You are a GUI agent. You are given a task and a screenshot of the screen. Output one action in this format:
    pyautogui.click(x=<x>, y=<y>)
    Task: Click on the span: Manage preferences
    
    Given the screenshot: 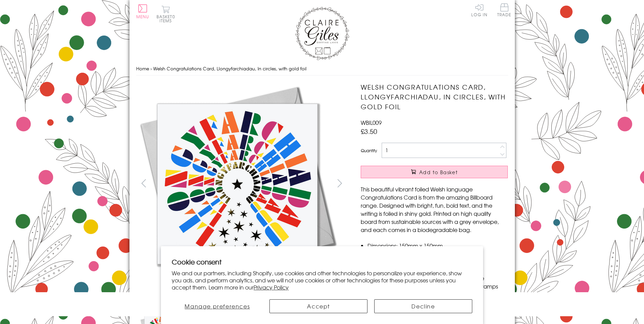 What is the action you would take?
    pyautogui.click(x=217, y=306)
    